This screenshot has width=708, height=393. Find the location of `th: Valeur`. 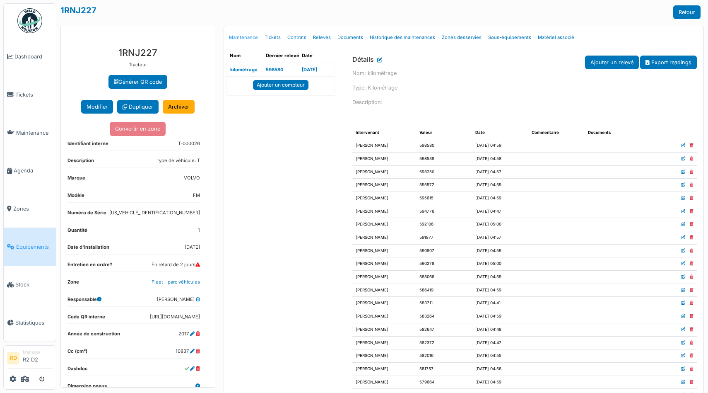

th: Valeur is located at coordinates (444, 133).